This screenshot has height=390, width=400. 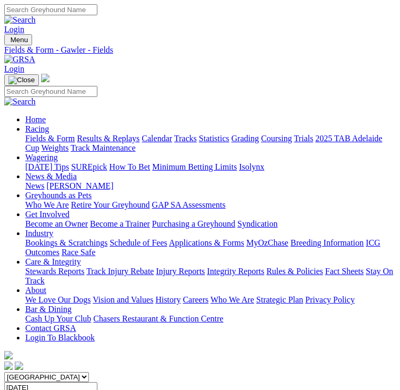 What do you see at coordinates (194, 166) in the screenshot?
I see `a: Minimum Betting Limits` at bounding box center [194, 166].